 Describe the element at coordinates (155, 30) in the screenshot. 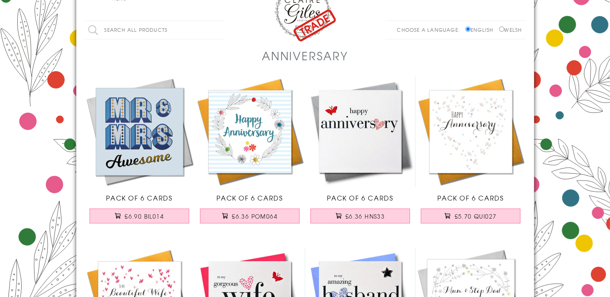

I see `input: Search all products` at that location.